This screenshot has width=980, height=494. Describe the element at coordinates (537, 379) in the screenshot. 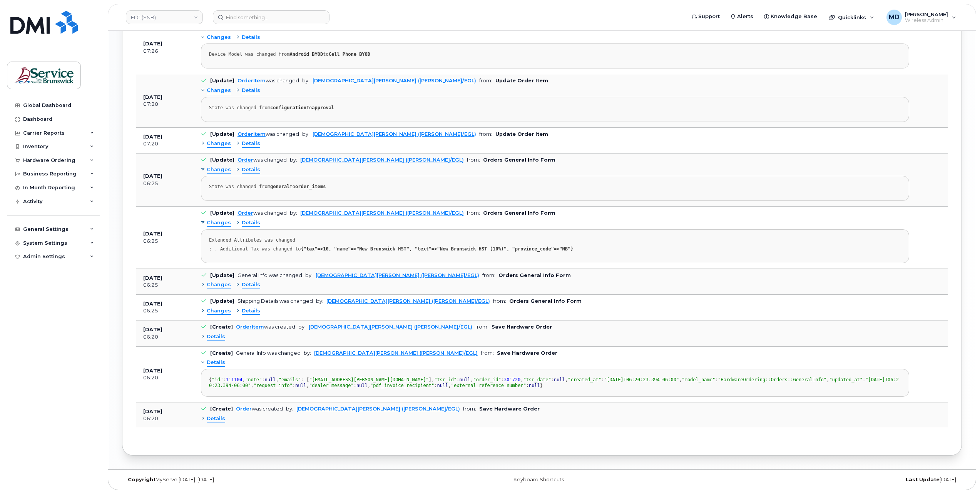

I see `span: "tsr_date"` at that location.